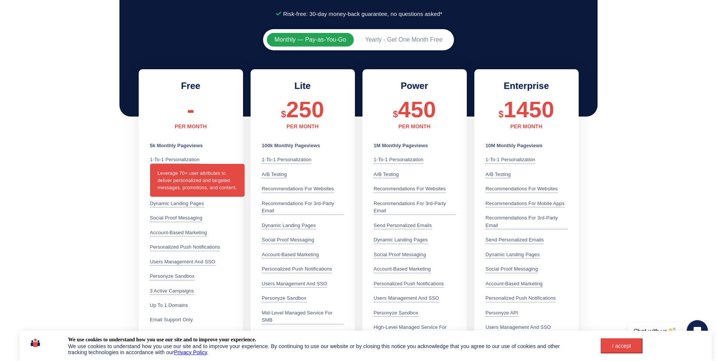 Image resolution: width=717 pixels, height=361 pixels. I want to click on div: High-level managed service for mid-sized or large businesses, so click(415, 331).